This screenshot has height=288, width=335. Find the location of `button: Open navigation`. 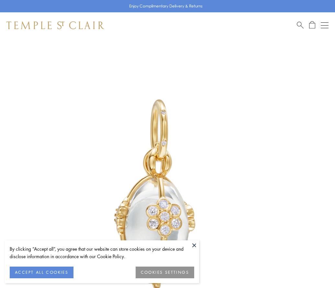

button: Open navigation is located at coordinates (325, 25).